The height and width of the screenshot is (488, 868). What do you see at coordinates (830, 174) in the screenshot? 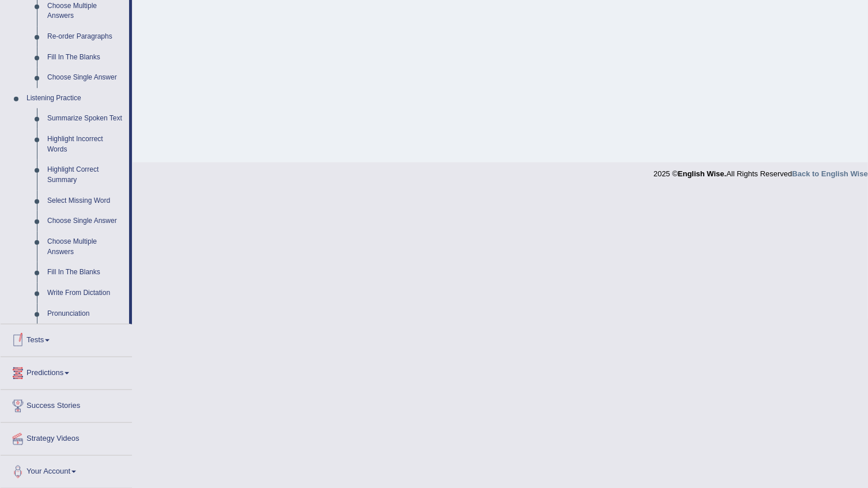
I see `strong: Back to English Wise` at bounding box center [830, 174].